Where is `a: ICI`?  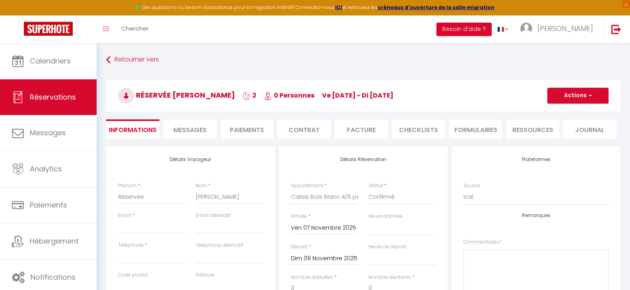
a: ICI is located at coordinates (338, 7).